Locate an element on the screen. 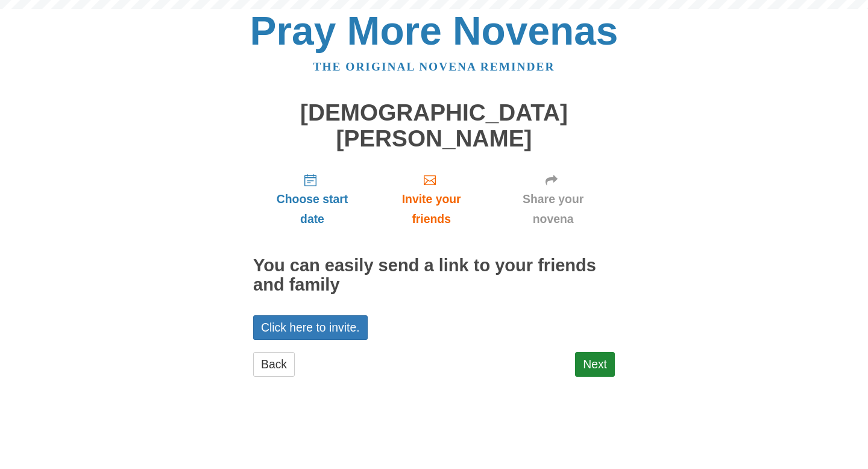  h2: You can easily send a link to your friends and family is located at coordinates (434, 276).